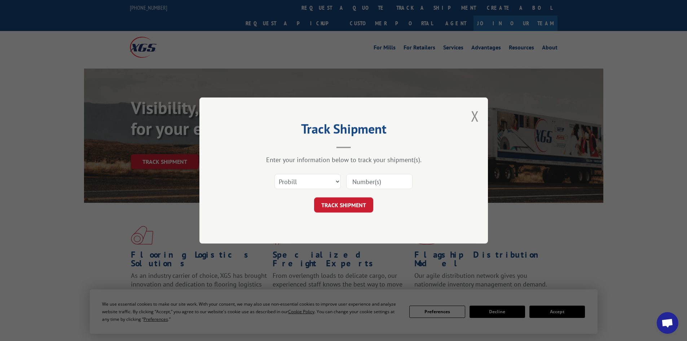 This screenshot has height=341, width=687. Describe the element at coordinates (475, 116) in the screenshot. I see `button: Close modal` at that location.